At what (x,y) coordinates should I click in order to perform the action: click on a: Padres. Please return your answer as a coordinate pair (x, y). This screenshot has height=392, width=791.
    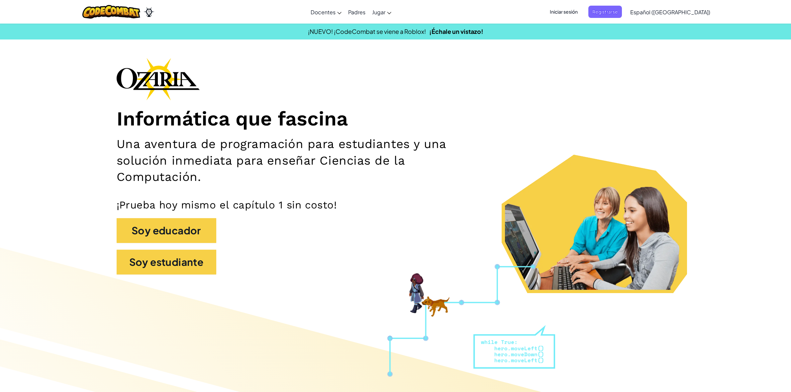
    Looking at the image, I should click on (357, 12).